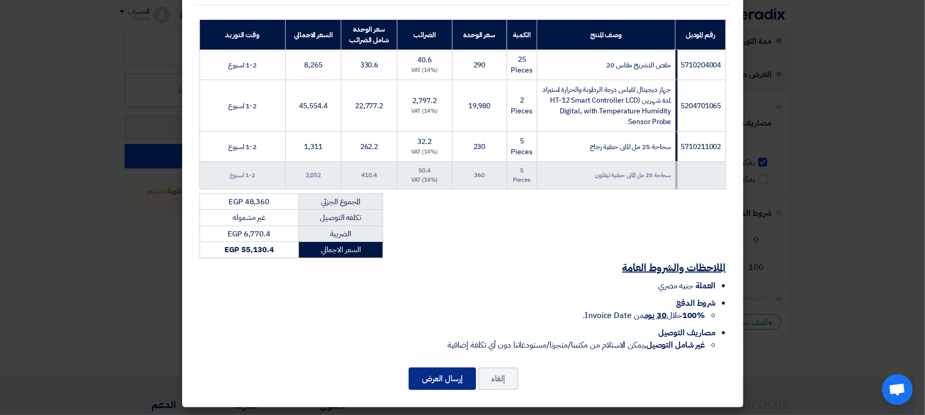  What do you see at coordinates (630, 147) in the screenshot?
I see `span: سحاحة 25 مل المانى حنفية زجاج` at bounding box center [630, 147].